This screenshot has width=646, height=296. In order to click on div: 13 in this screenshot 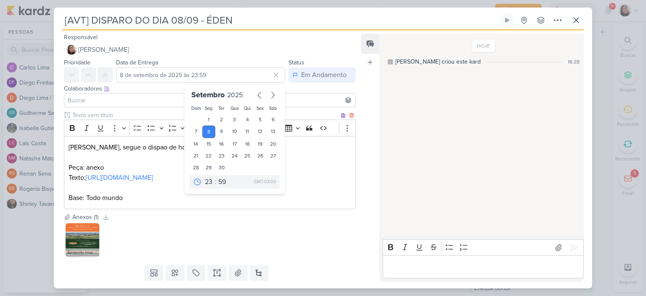, I will do `click(273, 132)`.